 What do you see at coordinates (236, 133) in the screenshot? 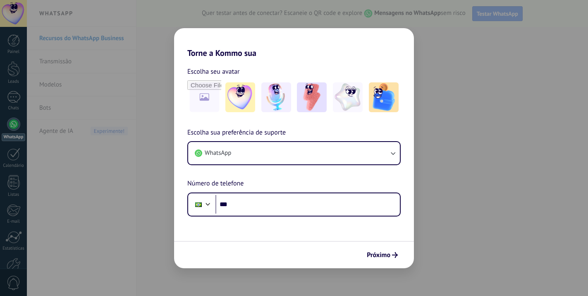
I see `span: Escolha sua preferência de suporte` at bounding box center [236, 133].